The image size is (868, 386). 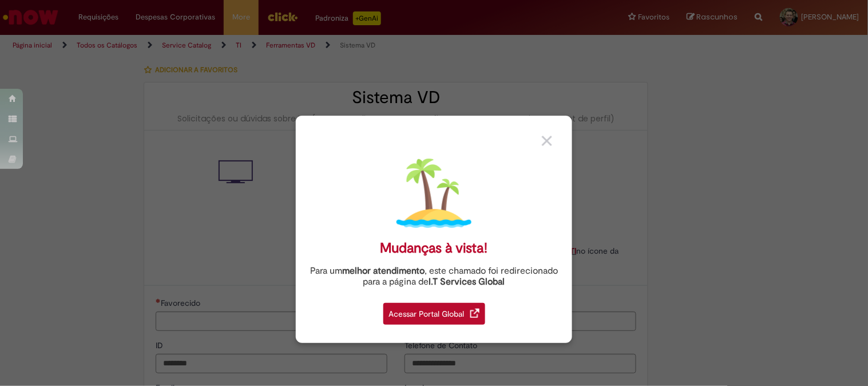 What do you see at coordinates (547, 141) in the screenshot?
I see `img: close_button_grey.png` at bounding box center [547, 141].